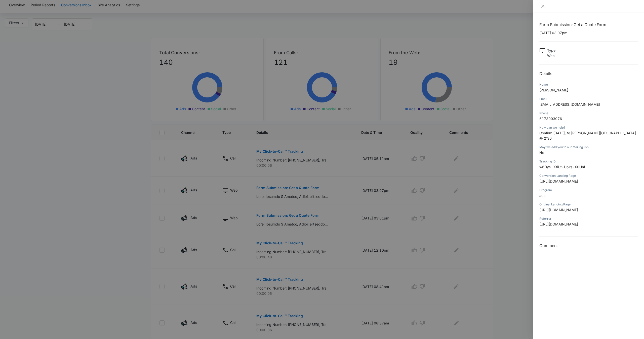  I want to click on div: Email, so click(588, 99).